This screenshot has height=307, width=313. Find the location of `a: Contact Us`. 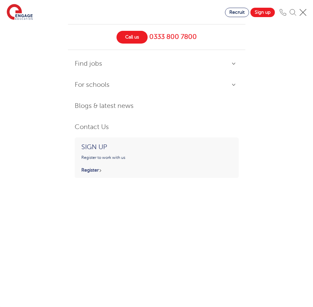

a: Contact Us is located at coordinates (157, 127).